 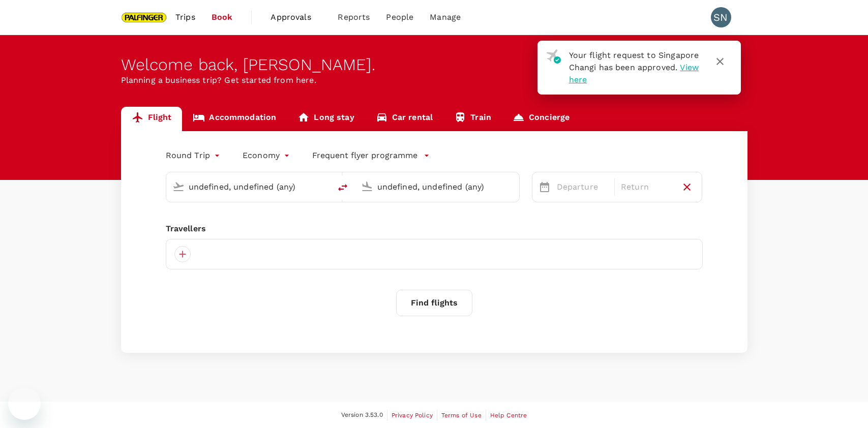 What do you see at coordinates (541, 119) in the screenshot?
I see `a: Concierge` at bounding box center [541, 119].